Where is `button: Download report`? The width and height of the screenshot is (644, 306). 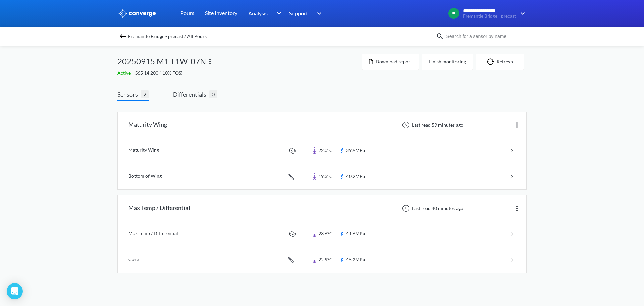
button: Download report is located at coordinates (390, 62).